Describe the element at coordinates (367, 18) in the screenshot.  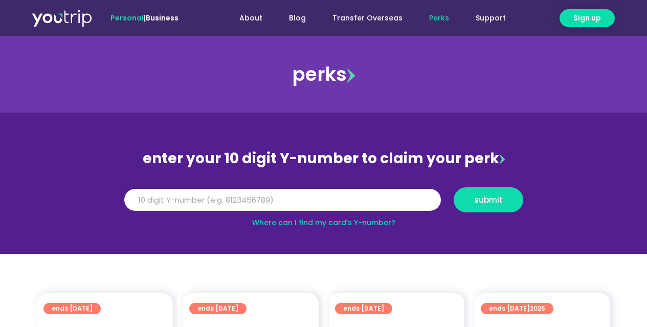
I see `a: Transfer Overseas` at that location.